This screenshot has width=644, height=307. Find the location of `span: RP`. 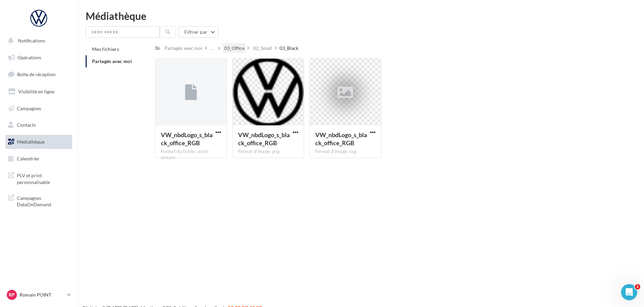

span: RP is located at coordinates (12, 295).